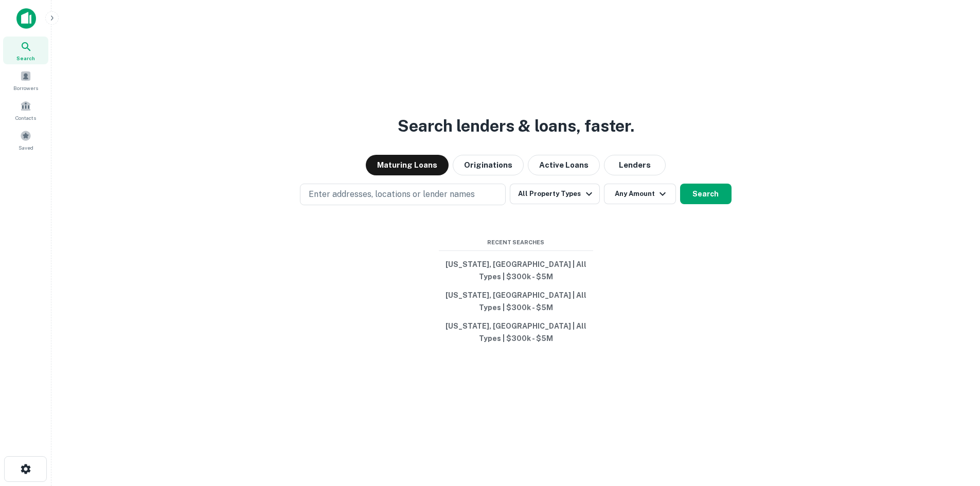  I want to click on span: Borrowers, so click(26, 88).